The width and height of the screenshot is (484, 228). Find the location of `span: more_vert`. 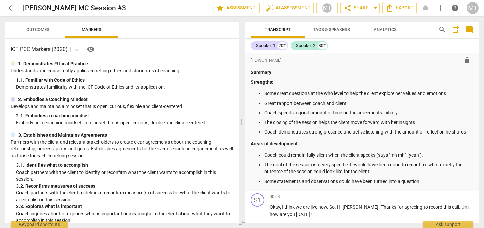

span: more_vert is located at coordinates (440, 8).